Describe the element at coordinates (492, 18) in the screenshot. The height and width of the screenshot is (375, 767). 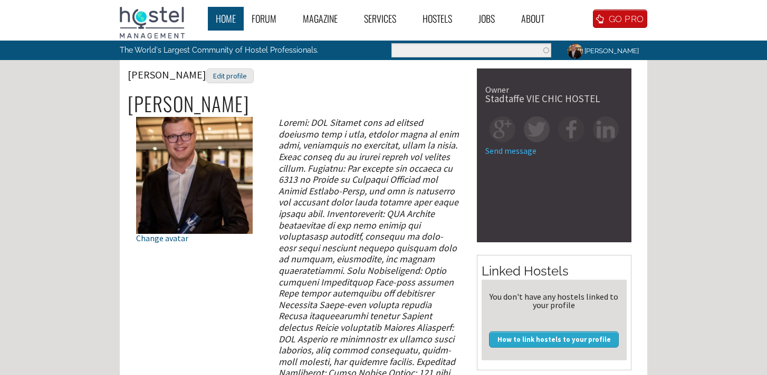
I see `a: Jobs` at that location.